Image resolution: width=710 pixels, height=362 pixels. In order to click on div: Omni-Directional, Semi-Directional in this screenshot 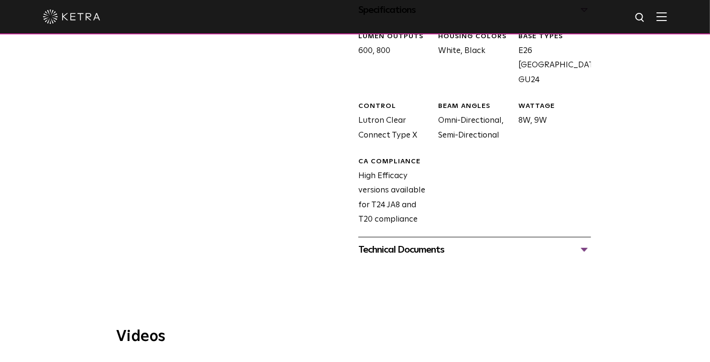, I will do `click(471, 122)`.